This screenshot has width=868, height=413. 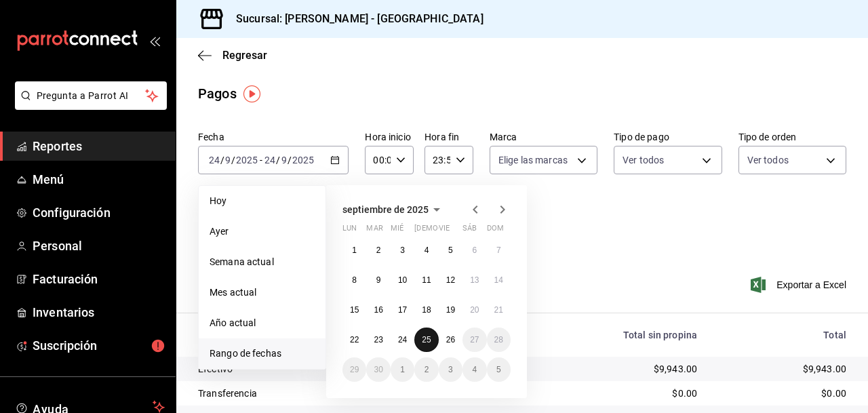 What do you see at coordinates (91, 96) in the screenshot?
I see `button: Pregunta a Parrot AI` at bounding box center [91, 96].